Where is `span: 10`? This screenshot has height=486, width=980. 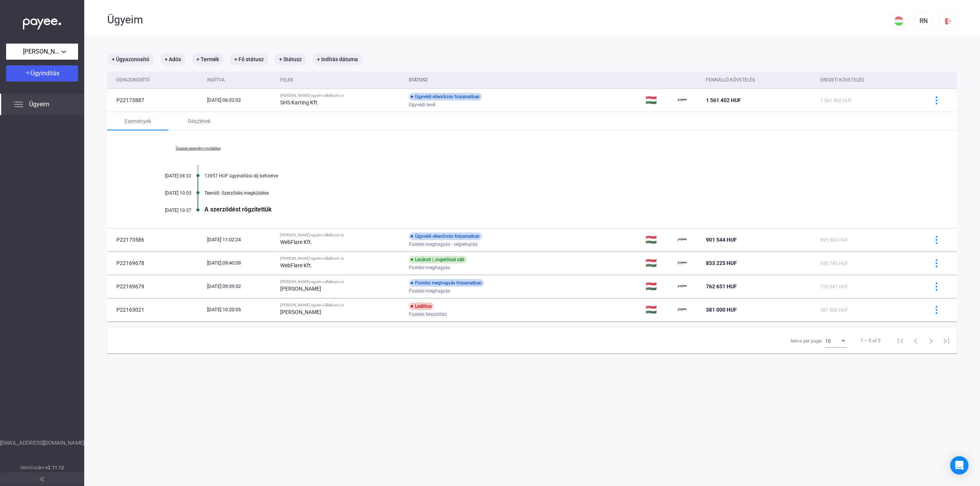 span: 10 is located at coordinates (828, 341).